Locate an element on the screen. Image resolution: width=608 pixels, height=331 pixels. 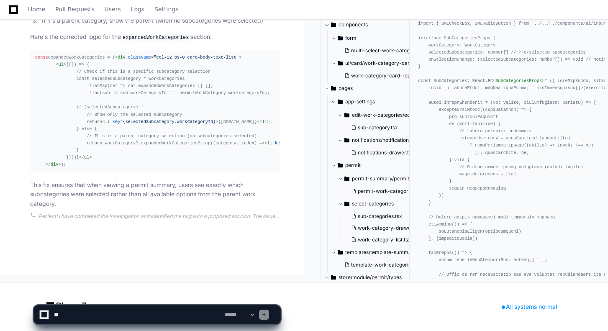
span: templates/template-summary/template-work-categories is located at coordinates (385, 252).